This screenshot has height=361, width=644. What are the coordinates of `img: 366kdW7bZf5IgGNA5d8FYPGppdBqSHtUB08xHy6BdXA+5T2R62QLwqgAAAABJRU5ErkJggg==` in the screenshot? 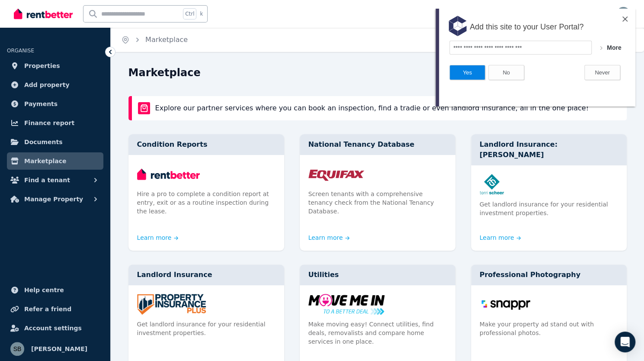 It's located at (202, 10).